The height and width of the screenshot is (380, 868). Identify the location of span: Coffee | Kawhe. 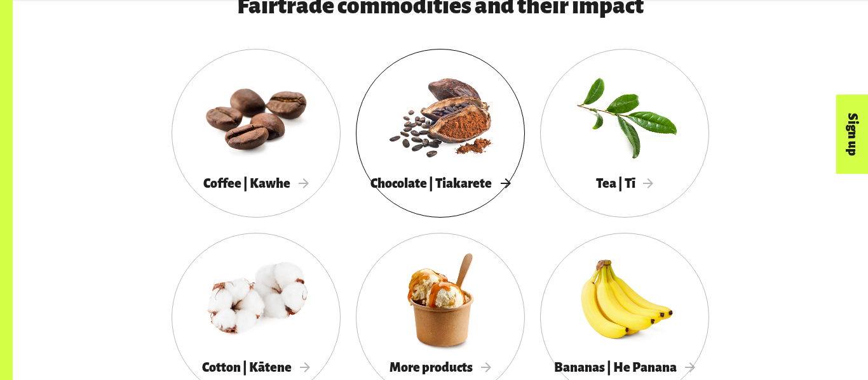
(256, 183).